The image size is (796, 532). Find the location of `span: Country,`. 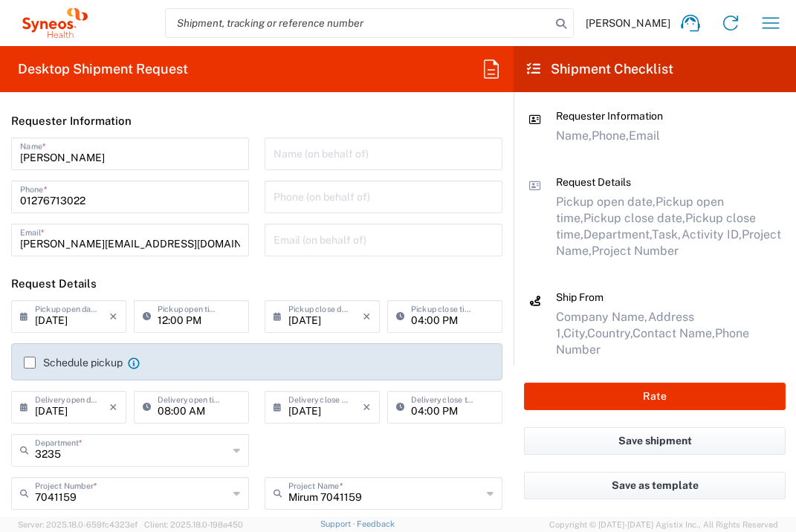

span: Country, is located at coordinates (610, 333).